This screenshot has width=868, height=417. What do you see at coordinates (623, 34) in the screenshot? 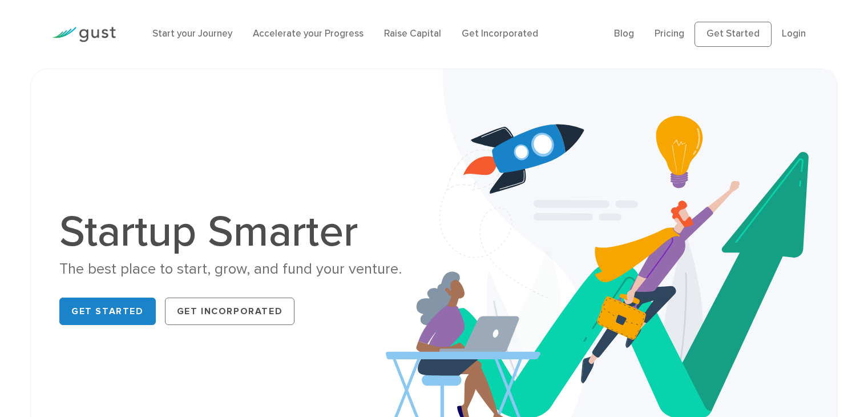
I see `a: Blog` at bounding box center [623, 34].